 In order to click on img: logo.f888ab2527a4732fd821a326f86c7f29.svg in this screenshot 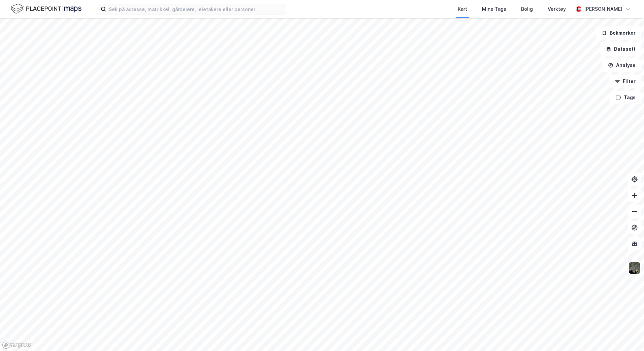, I will do `click(46, 9)`.